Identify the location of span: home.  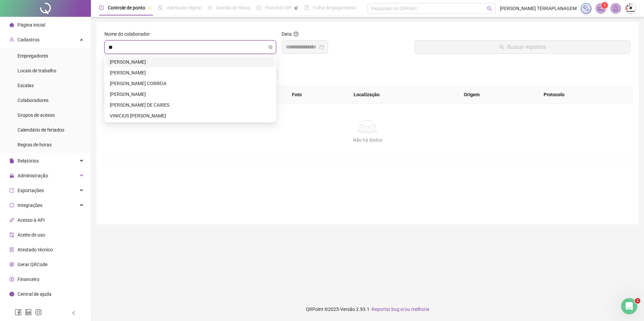
(12, 25).